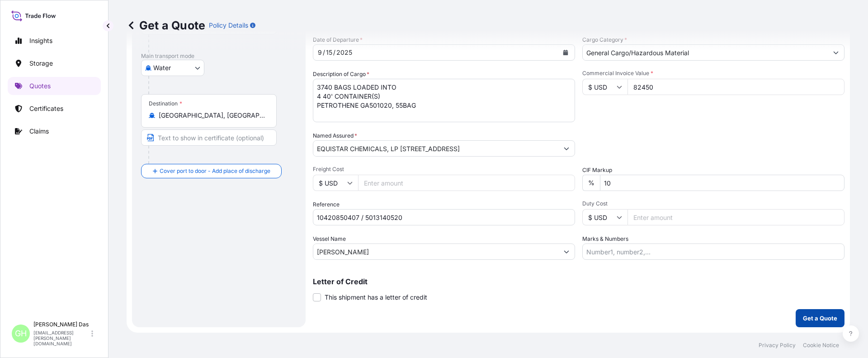 Image resolution: width=868 pixels, height=358 pixels. What do you see at coordinates (714, 73) in the screenshot?
I see `span: Commercial Invoice Value` at bounding box center [714, 73].